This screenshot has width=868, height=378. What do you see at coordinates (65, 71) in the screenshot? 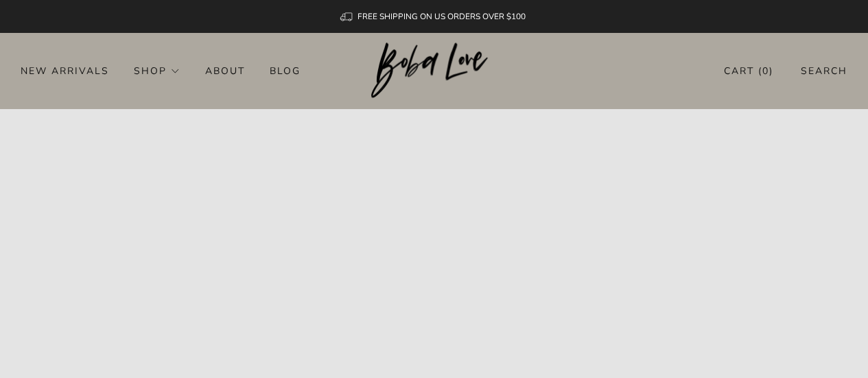
I see `a: New Arrivals` at bounding box center [65, 71].